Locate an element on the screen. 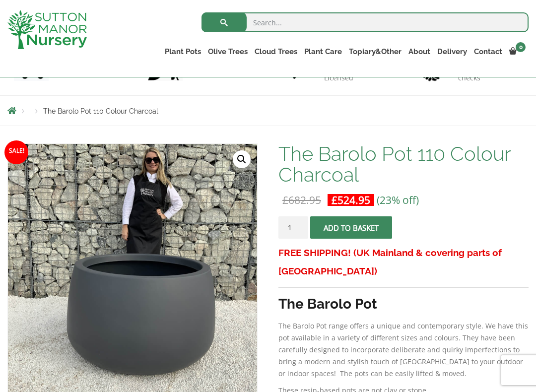  a: View full-screen image gallery is located at coordinates (242, 159).